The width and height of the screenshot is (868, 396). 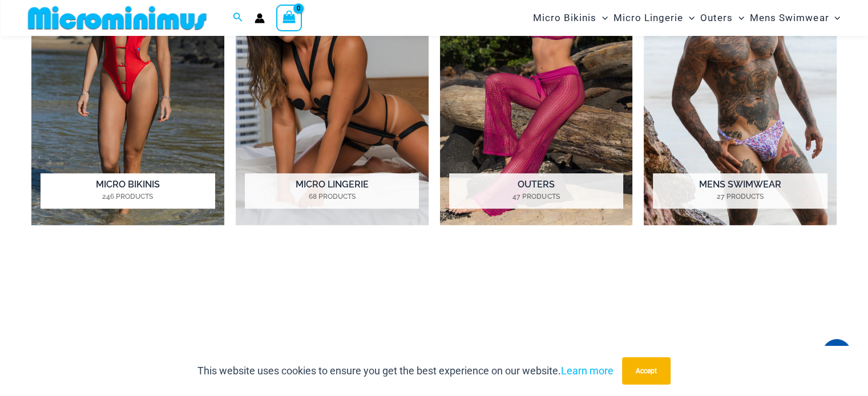 What do you see at coordinates (405, 371) in the screenshot?
I see `p: This website uses cookies to ensure you get the best experience on our website.` at bounding box center [405, 371].